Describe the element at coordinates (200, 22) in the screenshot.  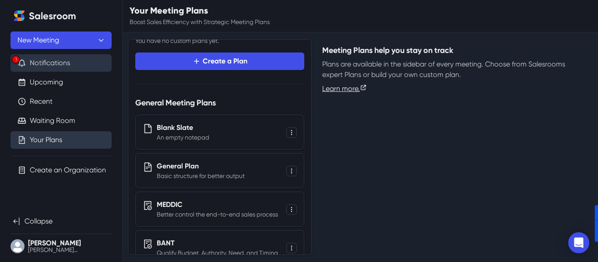
I see `p: Boost Sales Efficiency with Strategic Meeting Plans` at that location.